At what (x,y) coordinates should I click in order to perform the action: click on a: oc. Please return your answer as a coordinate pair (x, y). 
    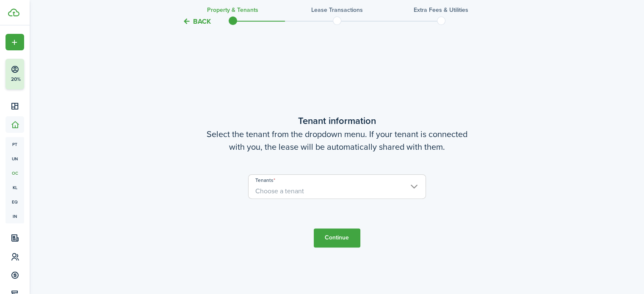
    Looking at the image, I should click on (15, 173).